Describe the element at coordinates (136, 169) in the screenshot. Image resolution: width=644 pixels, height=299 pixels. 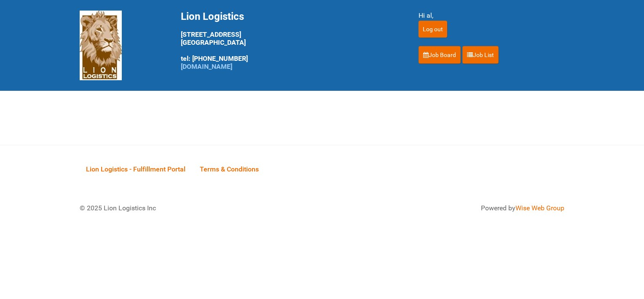
I see `span: Lion Logistics - Fulfillment Portal` at that location.